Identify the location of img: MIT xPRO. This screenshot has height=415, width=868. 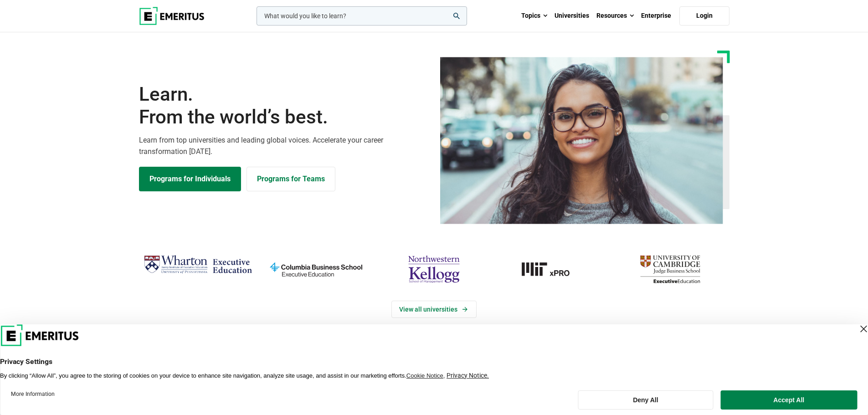
(552, 269).